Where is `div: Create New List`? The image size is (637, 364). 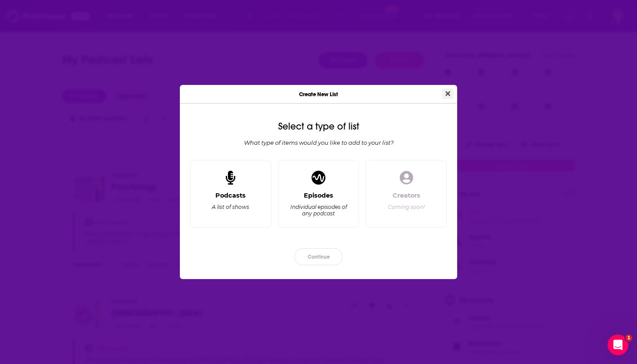 div: Create New List is located at coordinates (318, 94).